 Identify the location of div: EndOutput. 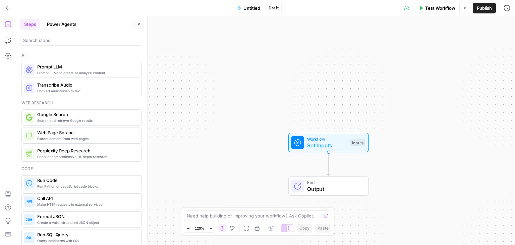
(329, 186).